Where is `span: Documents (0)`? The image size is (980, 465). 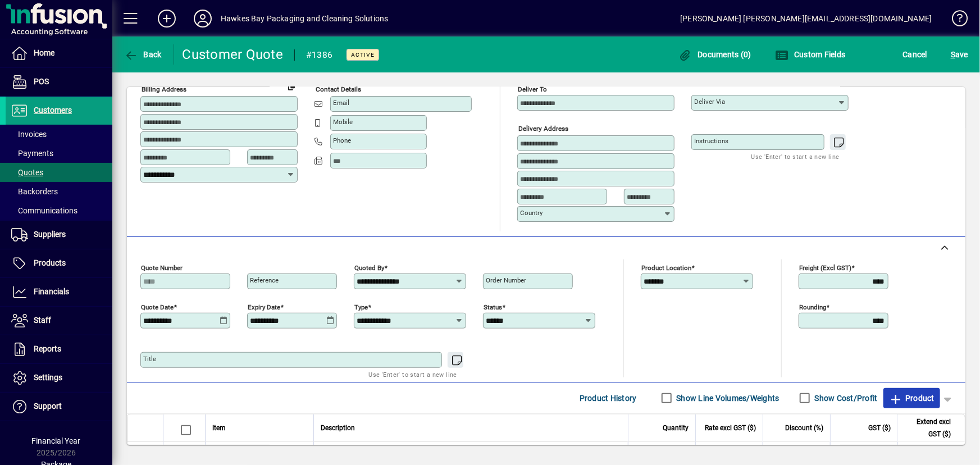 span: Documents (0) is located at coordinates (715, 54).